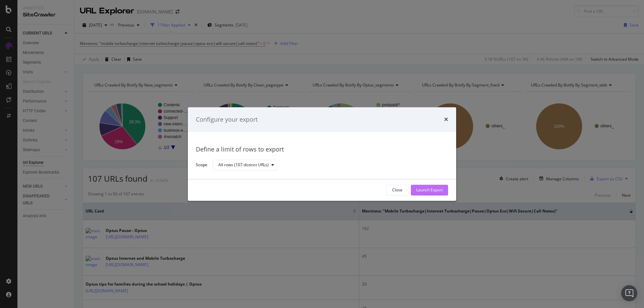  I want to click on div: All rows (107 distinct URLs), so click(244, 165).